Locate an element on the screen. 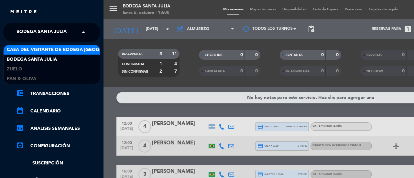  a: Configuración is located at coordinates (58, 146).